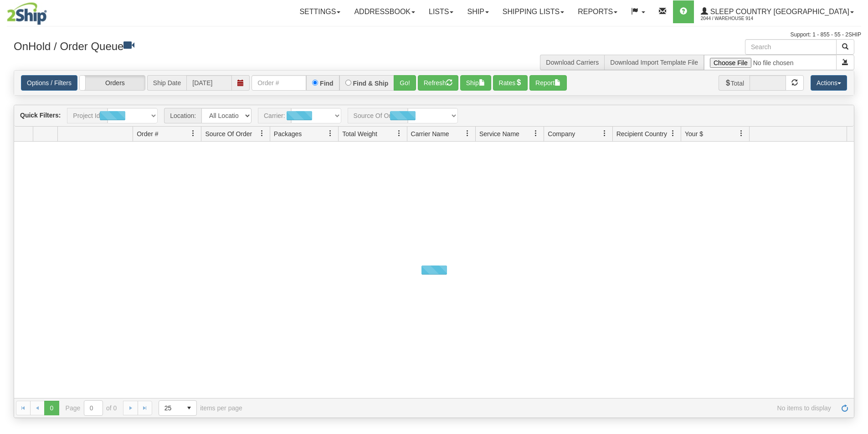  I want to click on a: Total Weight filter column settings, so click(399, 133).